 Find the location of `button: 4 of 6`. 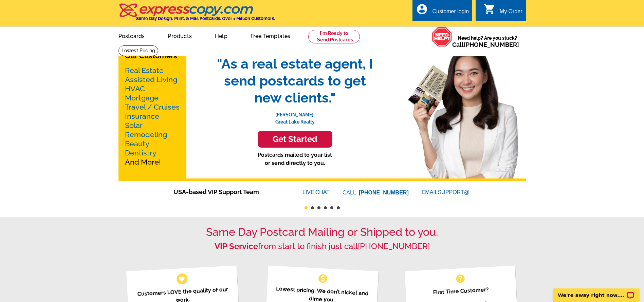

button: 4 of 6 is located at coordinates (325, 208).